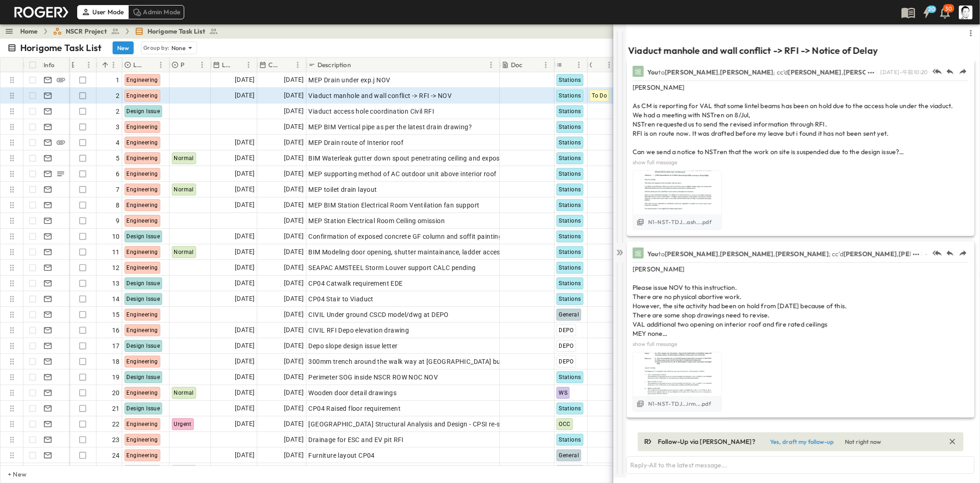 The width and height of the screenshot is (980, 483). What do you see at coordinates (402, 174) in the screenshot?
I see `span: MEP supporting method of AC outdoor unit above interior roof` at bounding box center [402, 174].